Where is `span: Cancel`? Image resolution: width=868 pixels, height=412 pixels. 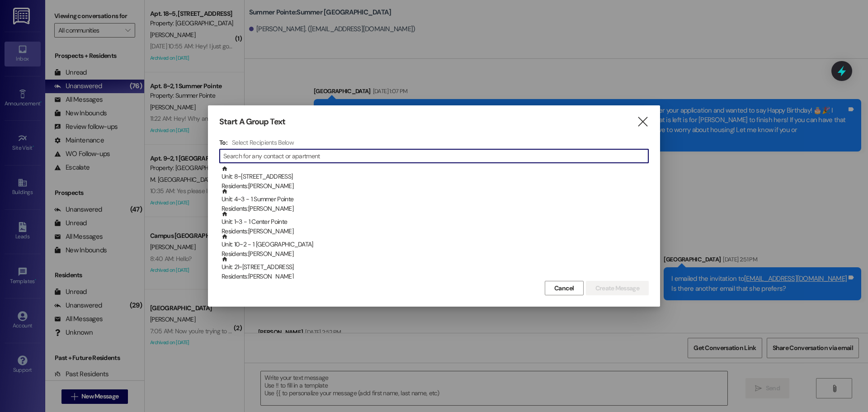 span: Cancel is located at coordinates (564, 288).